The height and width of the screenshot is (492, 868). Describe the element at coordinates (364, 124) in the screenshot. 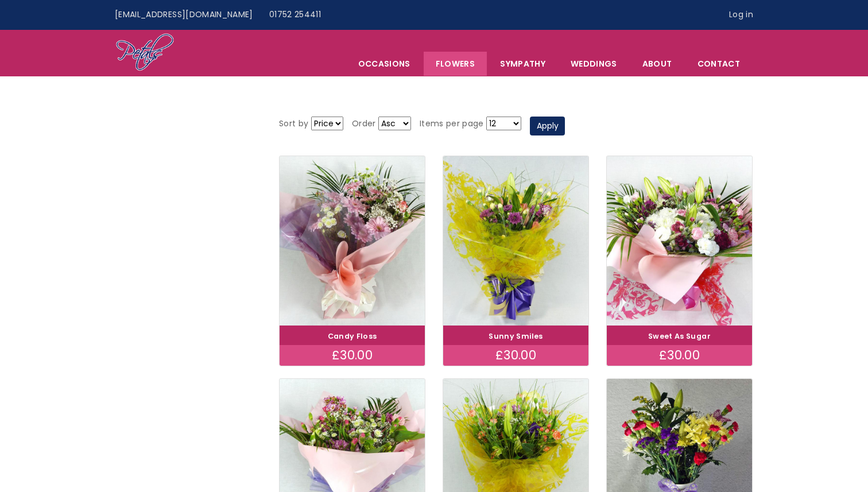

I see `label: Order` at that location.